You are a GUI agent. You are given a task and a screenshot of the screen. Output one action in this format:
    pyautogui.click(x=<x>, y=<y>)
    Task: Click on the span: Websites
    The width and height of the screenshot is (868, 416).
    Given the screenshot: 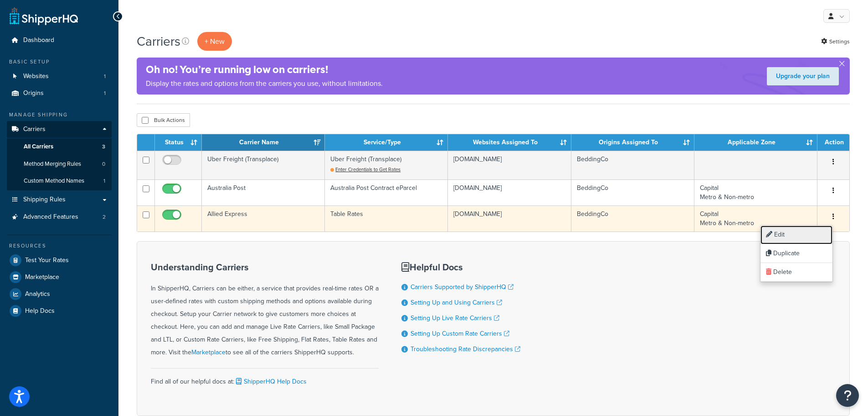 What is the action you would take?
    pyautogui.click(x=36, y=76)
    